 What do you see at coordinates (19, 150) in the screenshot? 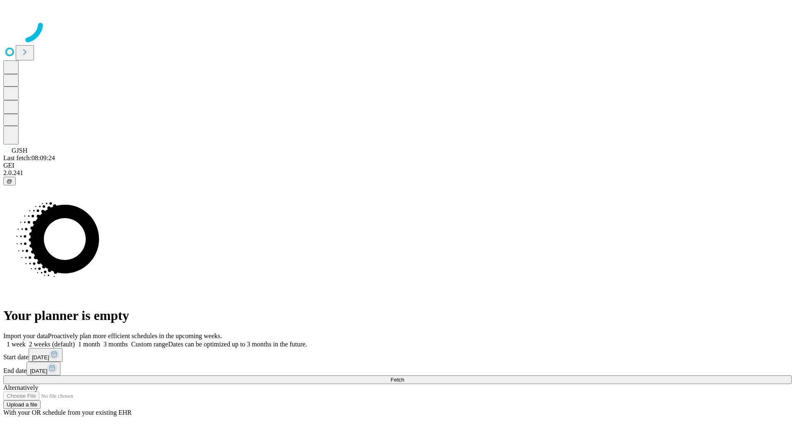
I see `span: GJSH` at bounding box center [19, 150].